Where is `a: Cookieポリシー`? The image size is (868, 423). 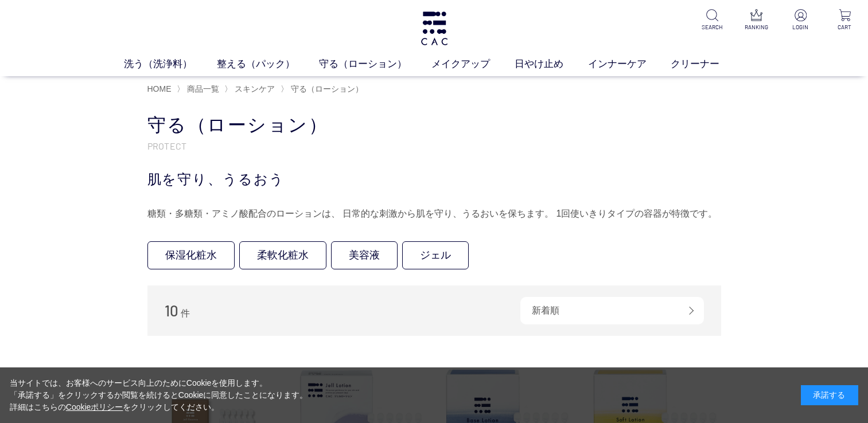
a: Cookieポリシー is located at coordinates (95, 407).